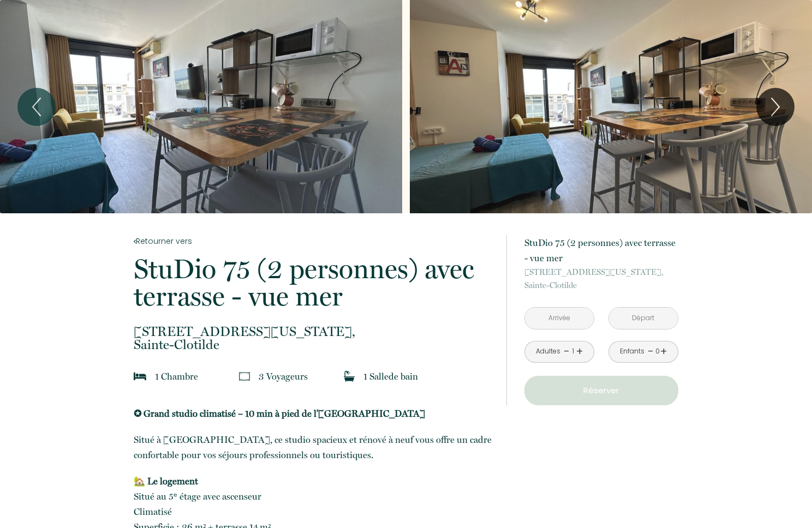 The width and height of the screenshot is (812, 528). Describe the element at coordinates (601, 391) in the screenshot. I see `button: Réserver` at that location.